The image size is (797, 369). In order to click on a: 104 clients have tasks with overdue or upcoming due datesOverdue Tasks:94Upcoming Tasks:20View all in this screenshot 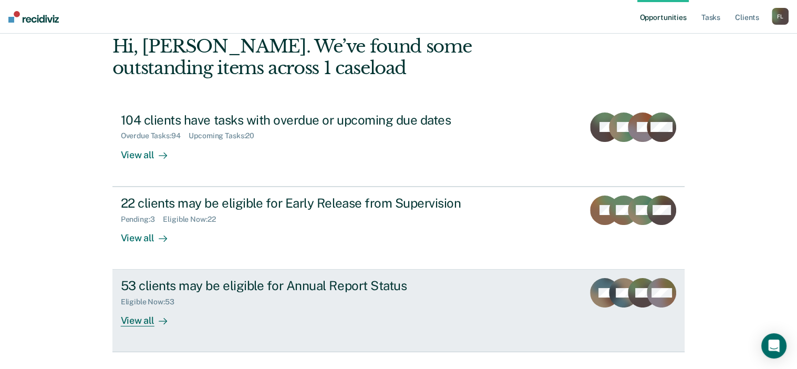, I will do `click(399, 145)`.